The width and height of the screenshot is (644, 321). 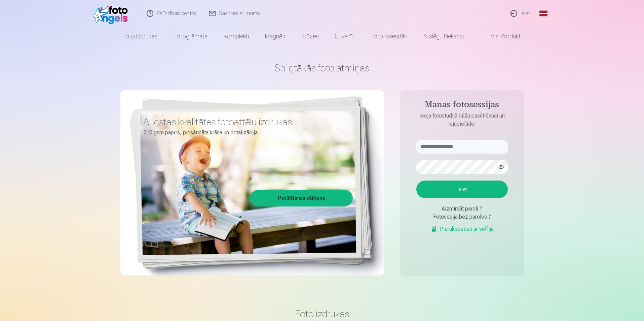 I want to click on a: Pasūtīšanas sākšana, so click(x=301, y=198).